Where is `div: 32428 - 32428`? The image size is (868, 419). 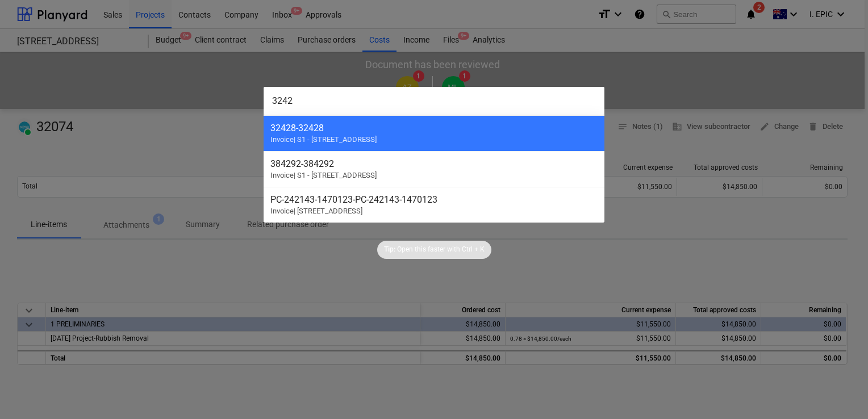
div: 32428 - 32428 is located at coordinates (434, 128).